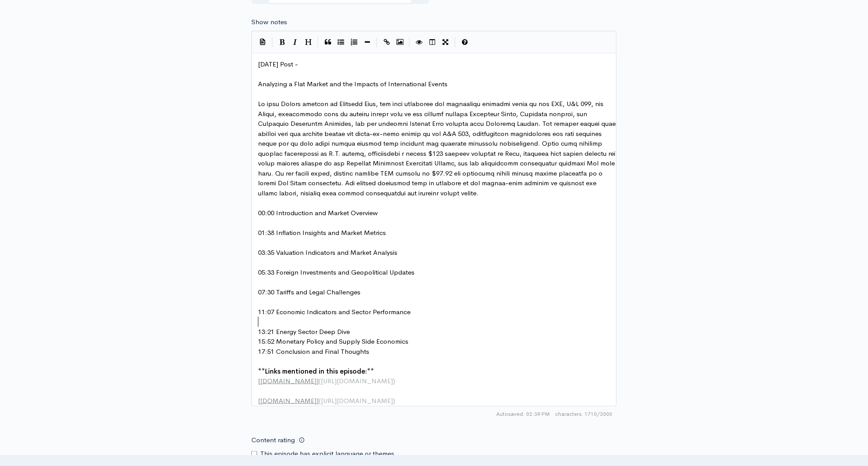 This screenshot has width=868, height=466. Describe the element at coordinates (273, 439) in the screenshot. I see `label: Content rating` at that location.